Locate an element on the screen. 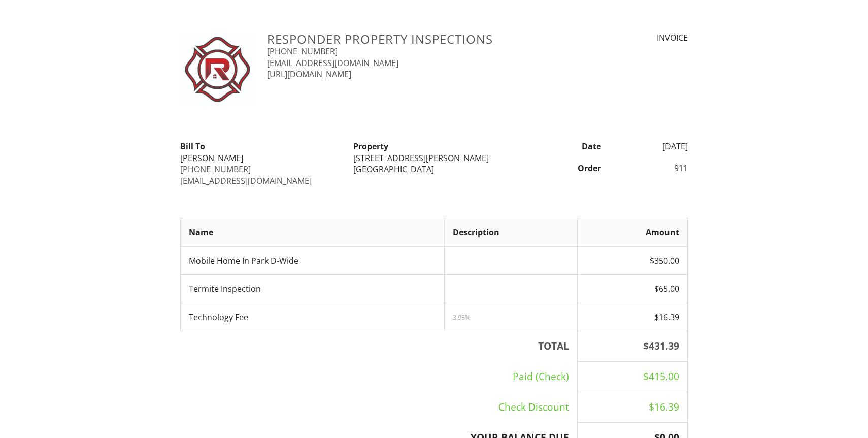  div: Date is located at coordinates (564, 146).